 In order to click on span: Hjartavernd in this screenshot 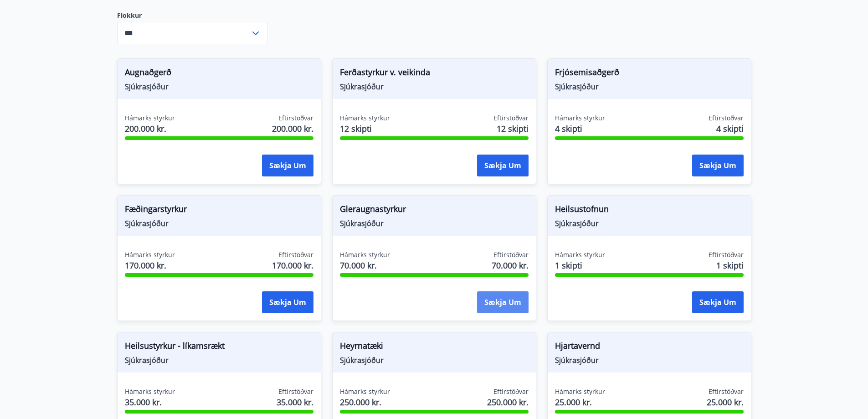, I will do `click(650, 347)`.